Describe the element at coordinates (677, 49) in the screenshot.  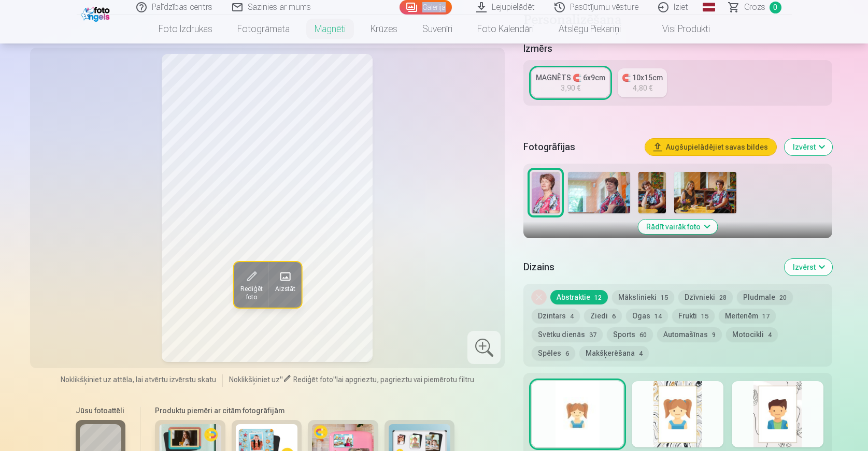
I see `h5: Izmērs` at that location.